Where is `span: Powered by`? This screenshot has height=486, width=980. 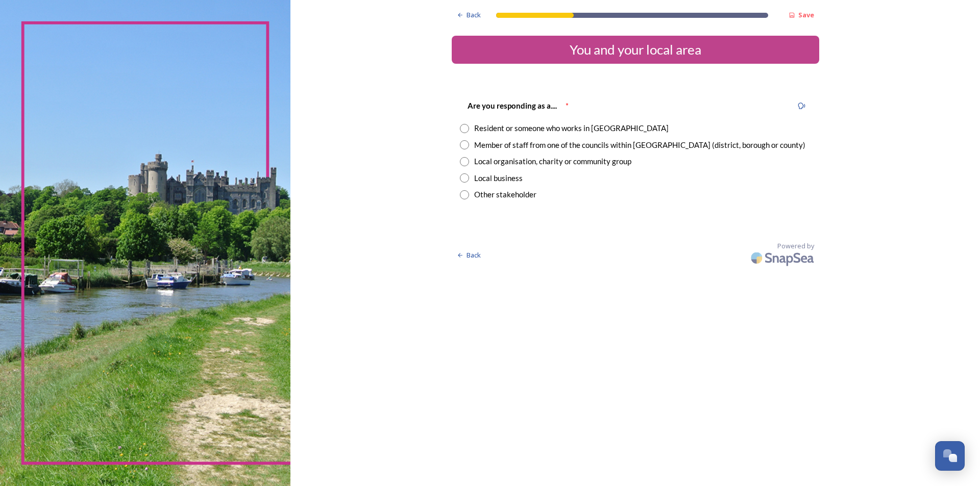 span: Powered by is located at coordinates (796, 246).